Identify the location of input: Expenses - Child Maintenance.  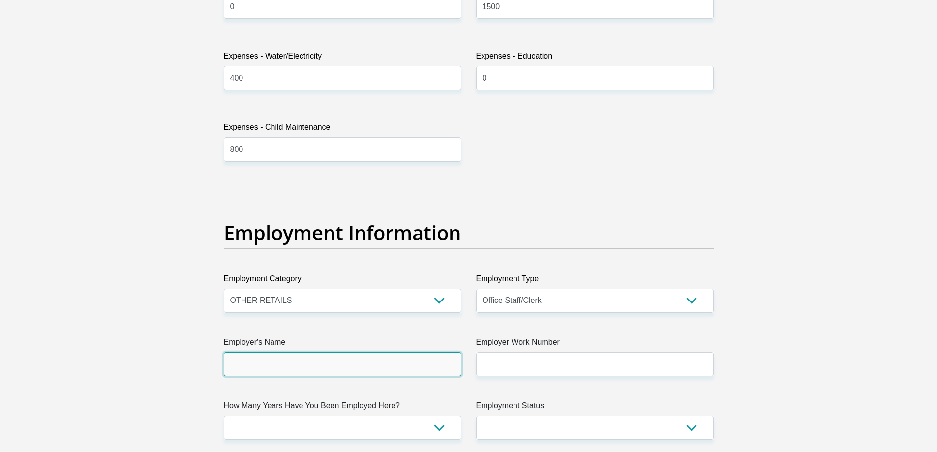
(342, 149).